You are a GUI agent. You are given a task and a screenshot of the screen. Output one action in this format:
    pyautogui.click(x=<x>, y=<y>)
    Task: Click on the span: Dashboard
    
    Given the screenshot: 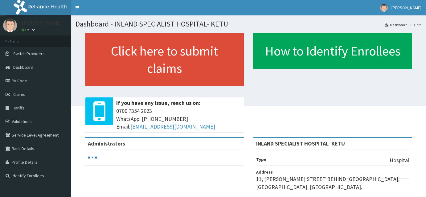 What is the action you would take?
    pyautogui.click(x=23, y=67)
    